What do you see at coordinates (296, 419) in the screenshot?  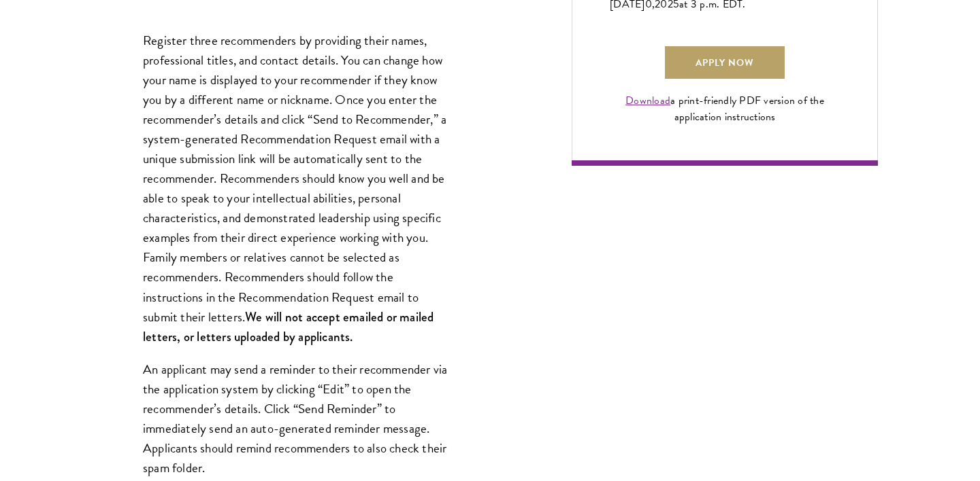 I see `p: An applicant may send a reminder to their recommender via the application system by clicking “Edi...` at bounding box center [296, 419].